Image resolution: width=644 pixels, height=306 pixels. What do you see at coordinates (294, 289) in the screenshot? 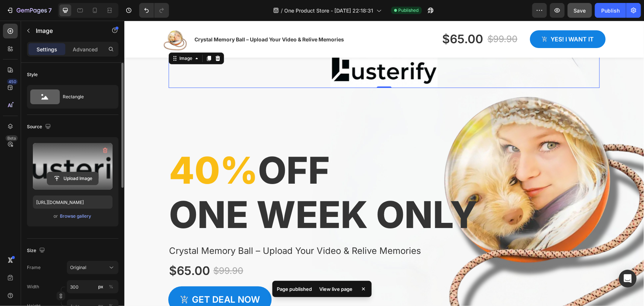
I see `p: Page published` at bounding box center [294, 289].